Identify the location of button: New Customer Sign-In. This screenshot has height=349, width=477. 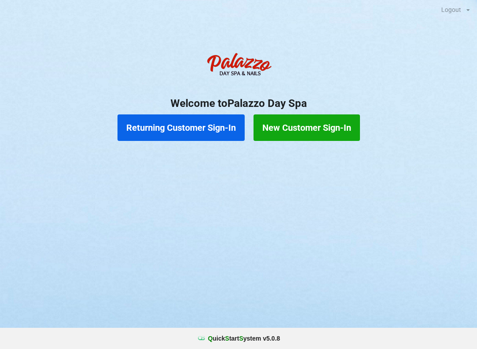
(307, 128).